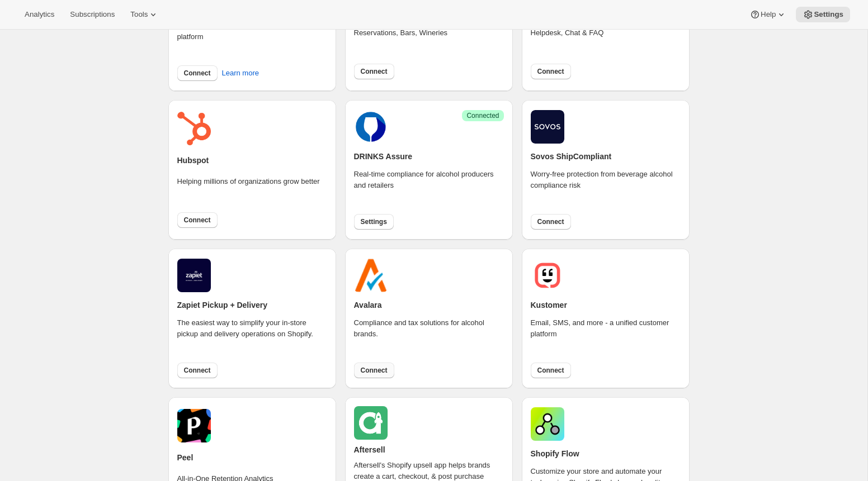 Image resolution: width=868 pixels, height=481 pixels. I want to click on div: Helping millions of organizations grow better, so click(248, 190).